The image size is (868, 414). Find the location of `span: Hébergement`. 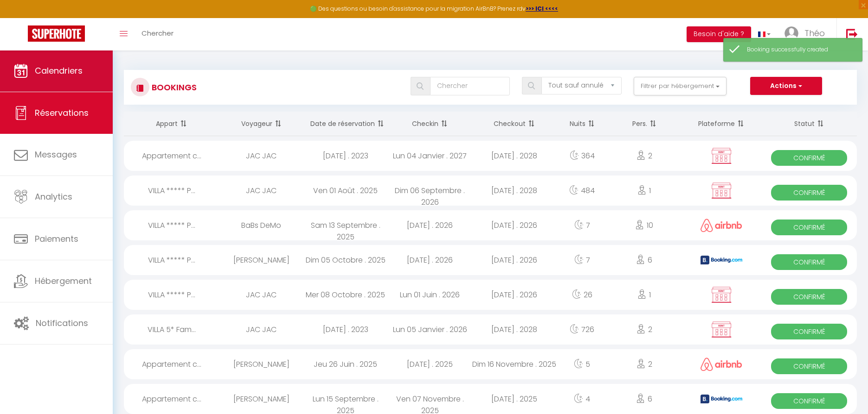

span: Hébergement is located at coordinates (63, 281).